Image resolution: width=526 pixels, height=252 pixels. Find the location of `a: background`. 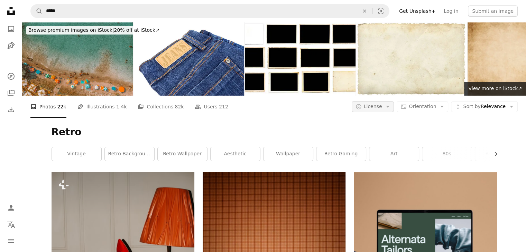

a: background is located at coordinates (500, 154).